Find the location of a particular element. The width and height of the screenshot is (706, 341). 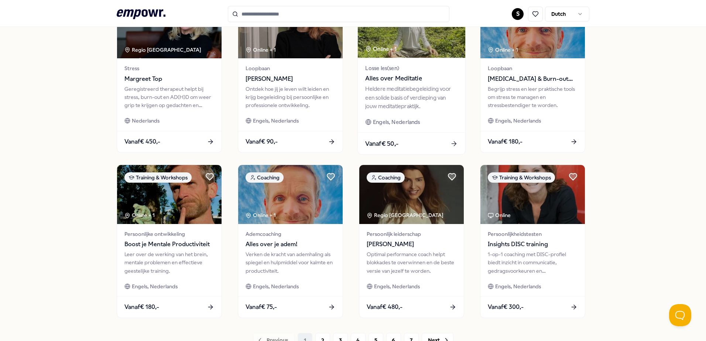

span: Vanaf € 480,- is located at coordinates (384, 307).